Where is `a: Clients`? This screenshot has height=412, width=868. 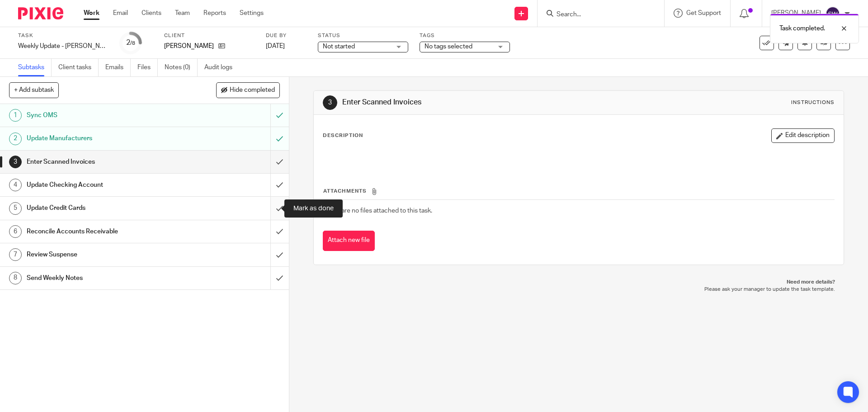
a: Clients is located at coordinates (152, 13).